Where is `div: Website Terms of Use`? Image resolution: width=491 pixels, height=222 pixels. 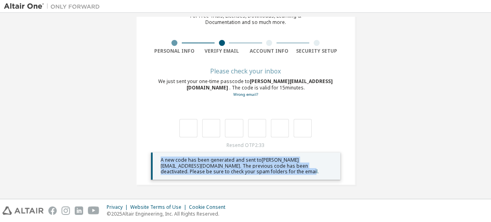 div: Website Terms of Use is located at coordinates (159, 207).